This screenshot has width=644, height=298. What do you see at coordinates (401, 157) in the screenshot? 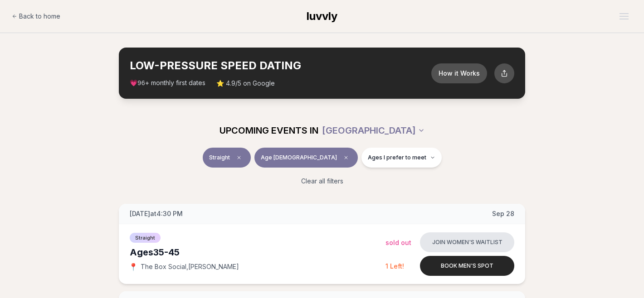
I see `button: Ages I prefer to meet` at bounding box center [401, 157].